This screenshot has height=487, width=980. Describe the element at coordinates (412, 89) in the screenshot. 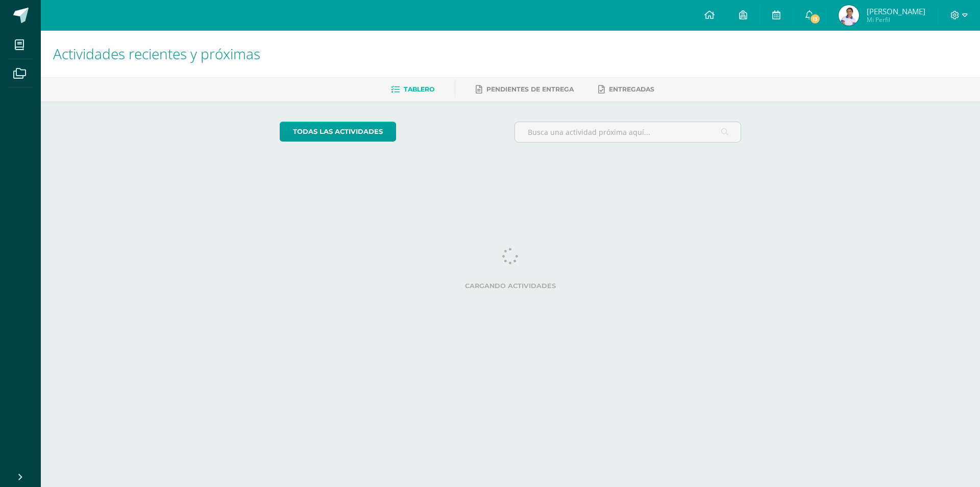

I see `a: Tablero` at that location.